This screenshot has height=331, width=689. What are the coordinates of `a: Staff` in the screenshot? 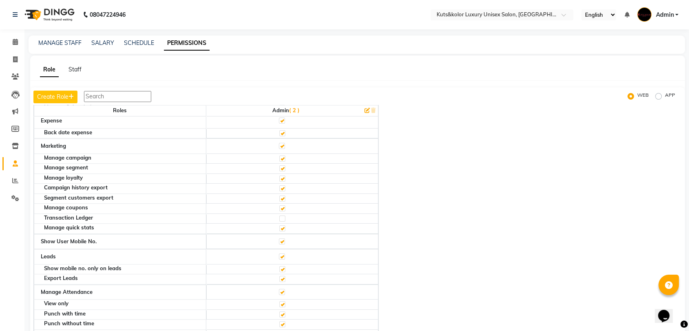 It's located at (75, 69).